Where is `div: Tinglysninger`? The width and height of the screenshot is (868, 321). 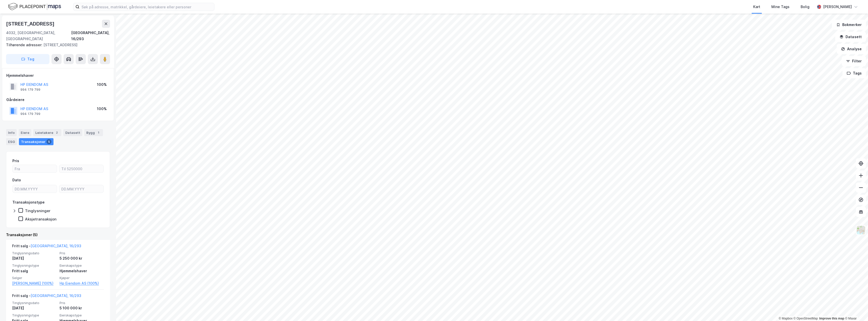
div: Tinglysninger is located at coordinates (38, 210).